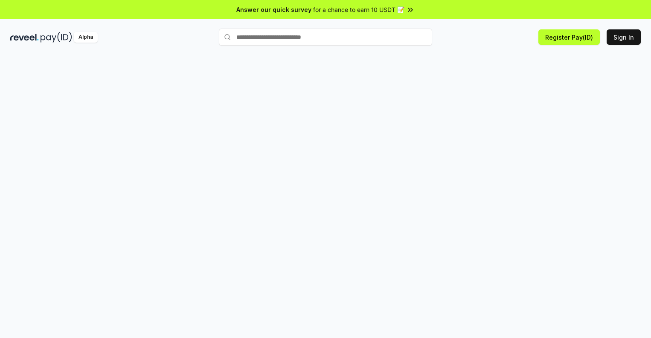 The width and height of the screenshot is (651, 338). What do you see at coordinates (24, 37) in the screenshot?
I see `img: reveel_dark` at bounding box center [24, 37].